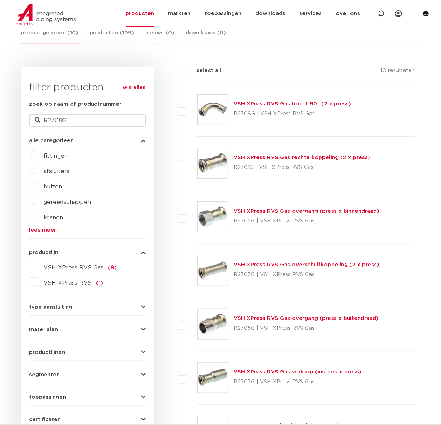 Image resolution: width=441 pixels, height=425 pixels. Describe the element at coordinates (87, 141) in the screenshot. I see `button: alle categorieën` at that location.